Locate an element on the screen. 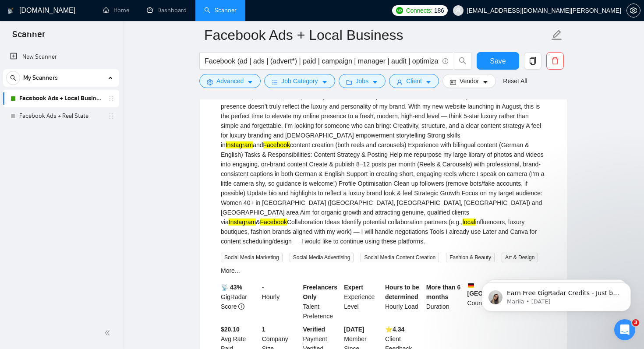  b: 📡 43% is located at coordinates (231, 287).